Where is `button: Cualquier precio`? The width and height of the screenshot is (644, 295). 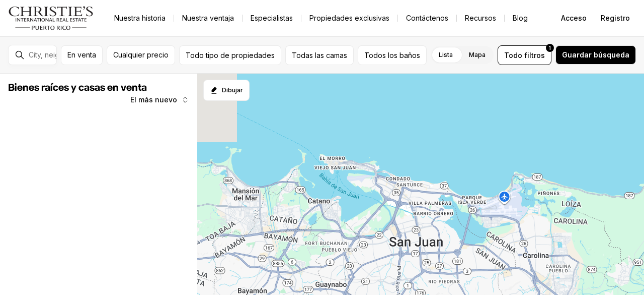
button: Cualquier precio is located at coordinates (141, 55).